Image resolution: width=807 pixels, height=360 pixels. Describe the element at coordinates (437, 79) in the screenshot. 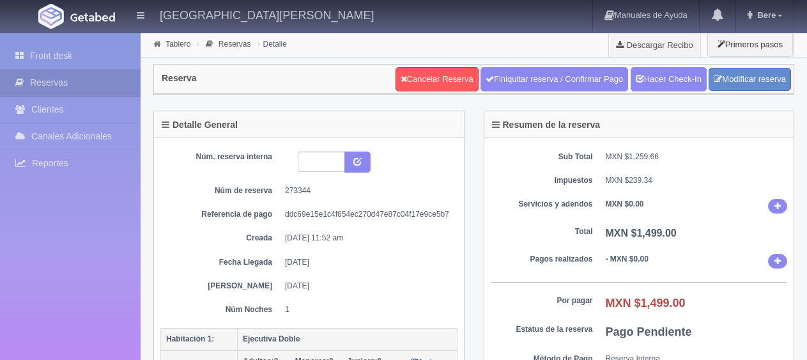

I see `a: Cancelar Reserva` at that location.